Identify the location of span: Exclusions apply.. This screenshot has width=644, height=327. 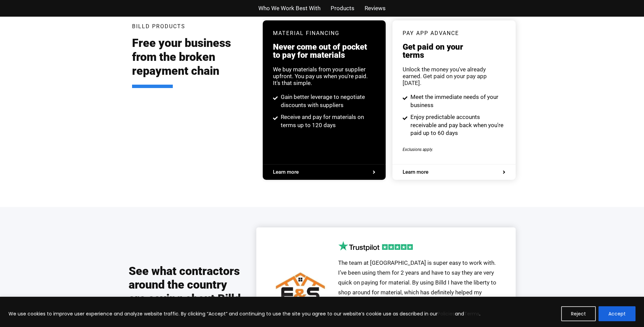
(418, 150).